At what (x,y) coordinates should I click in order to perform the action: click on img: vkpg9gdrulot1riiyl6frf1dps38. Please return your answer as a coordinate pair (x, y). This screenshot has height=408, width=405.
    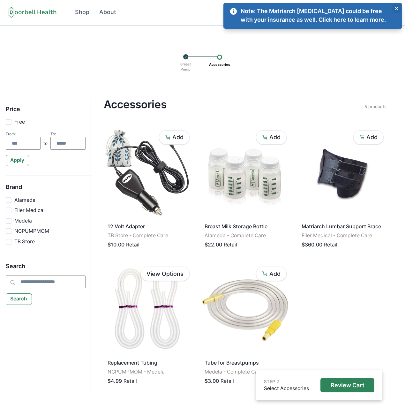
    Looking at the image, I should click on (148, 309).